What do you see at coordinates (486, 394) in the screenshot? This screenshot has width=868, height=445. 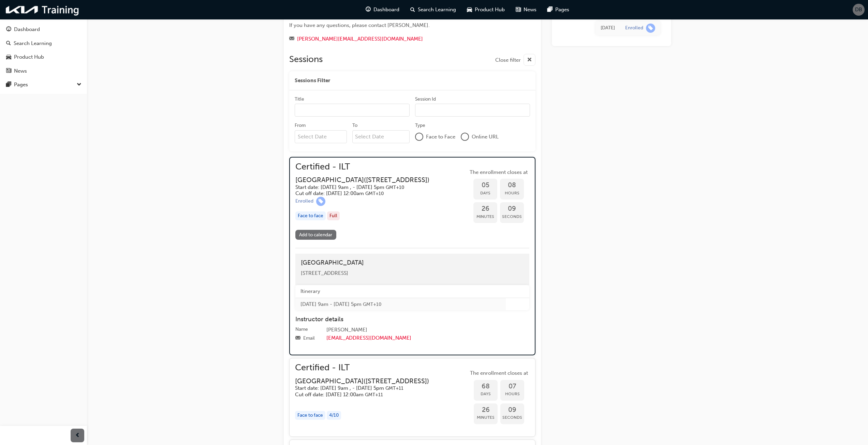 I see `span: Days` at bounding box center [486, 394].